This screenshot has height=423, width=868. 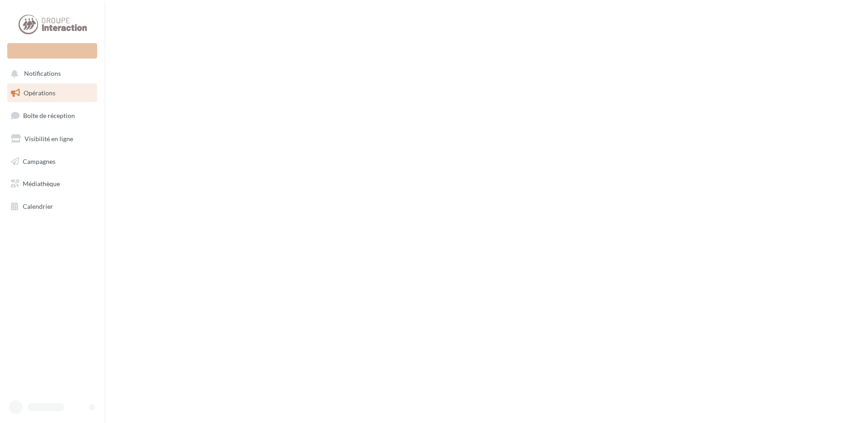 What do you see at coordinates (52, 206) in the screenshot?
I see `a: Calendrier` at bounding box center [52, 206].